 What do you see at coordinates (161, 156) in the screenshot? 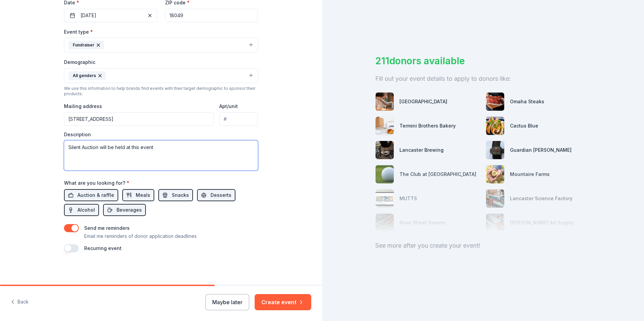
I see `textarea: Silent Auction will be held at this event` at bounding box center [161, 156].